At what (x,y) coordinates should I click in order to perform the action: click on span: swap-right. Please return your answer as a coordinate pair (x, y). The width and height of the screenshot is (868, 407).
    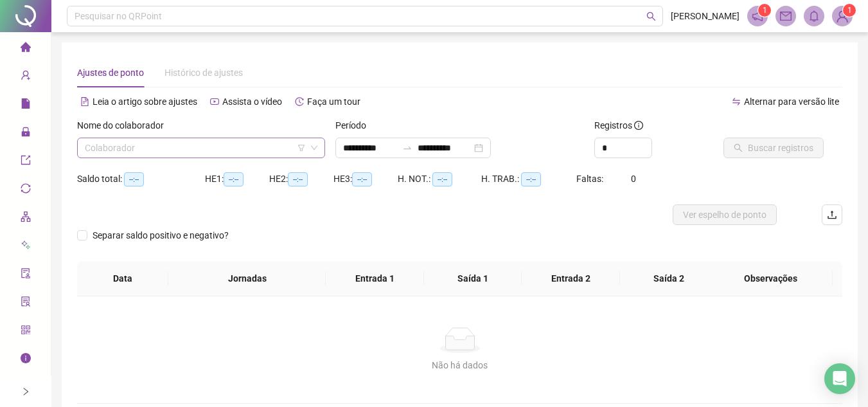
    Looking at the image, I should click on (407, 148).